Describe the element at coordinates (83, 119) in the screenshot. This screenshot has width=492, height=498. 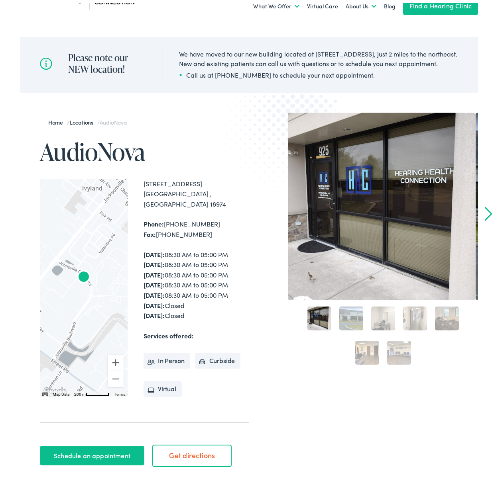
I see `a: Locations` at that location.